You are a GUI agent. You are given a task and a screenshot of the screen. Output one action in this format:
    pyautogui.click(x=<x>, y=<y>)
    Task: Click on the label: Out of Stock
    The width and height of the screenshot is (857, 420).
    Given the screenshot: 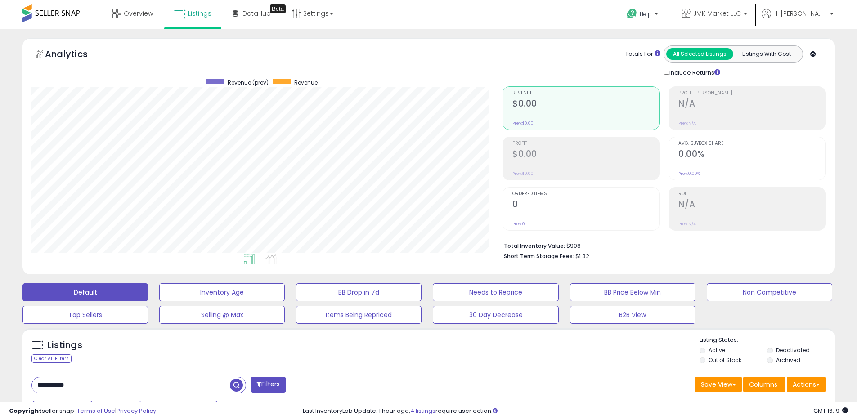 What is the action you would take?
    pyautogui.click(x=725, y=360)
    